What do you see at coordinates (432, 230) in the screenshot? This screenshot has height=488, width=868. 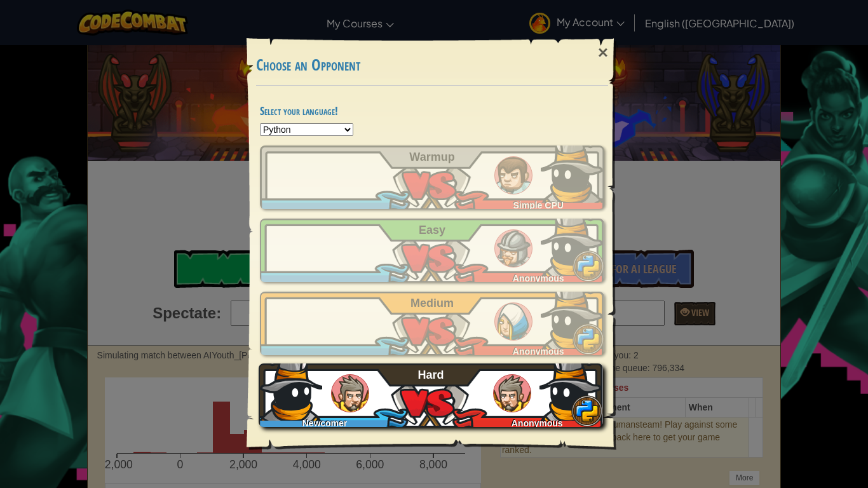 I see `span: Easy` at bounding box center [432, 230].